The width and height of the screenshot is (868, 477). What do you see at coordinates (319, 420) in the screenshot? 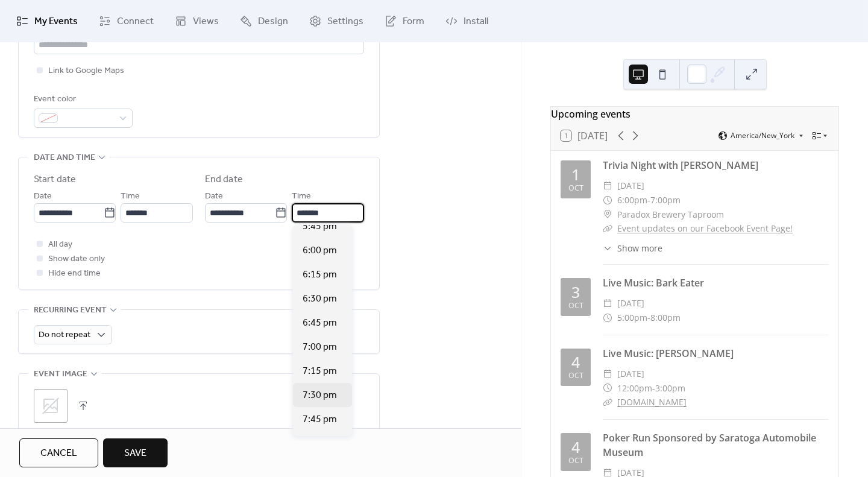
I see `span: 7:45 pm` at bounding box center [319, 420].